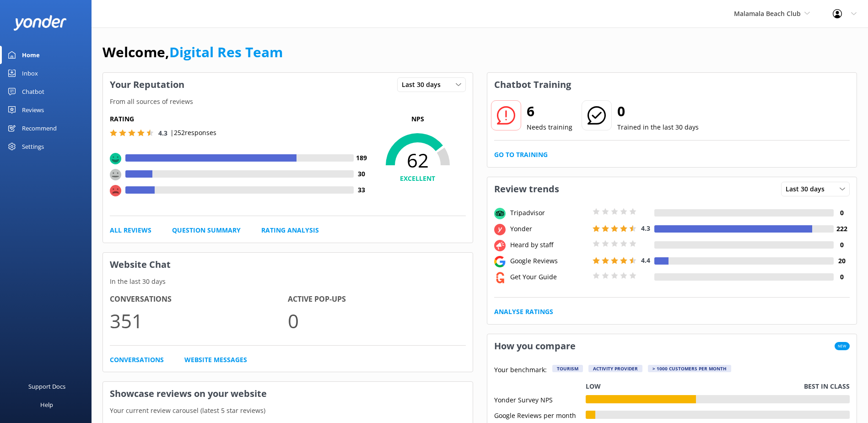  What do you see at coordinates (520, 371) in the screenshot?
I see `p: Your benchmark:` at bounding box center [520, 371].